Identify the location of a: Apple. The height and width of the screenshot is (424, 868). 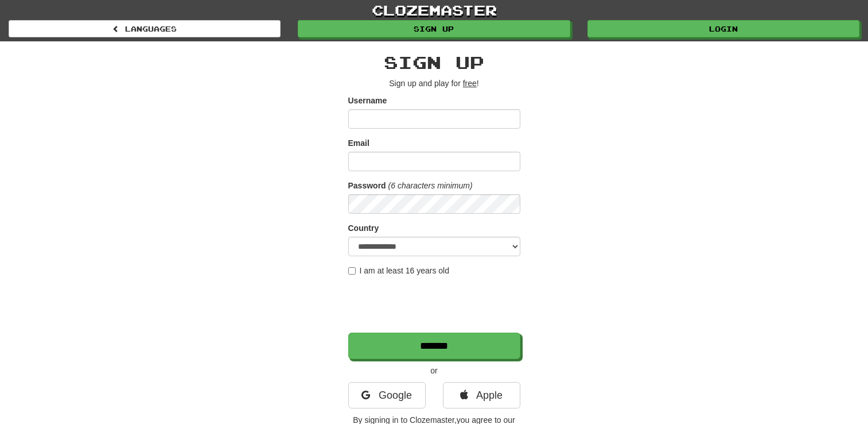
(482, 396).